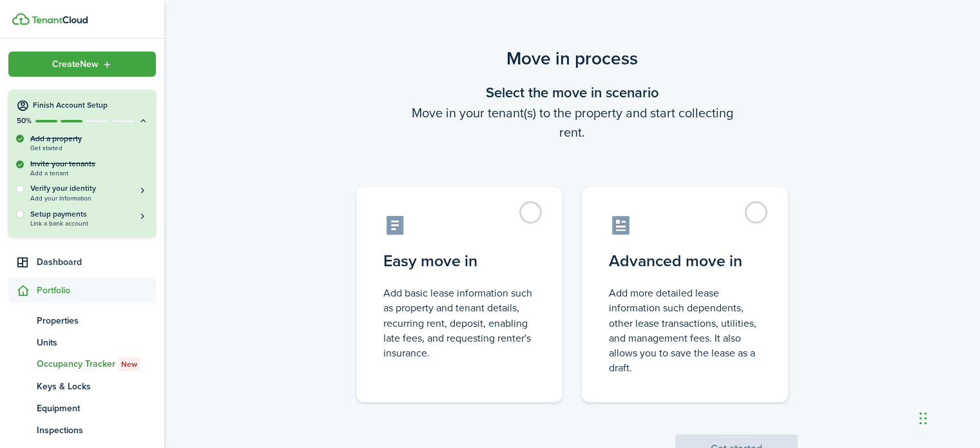  What do you see at coordinates (129, 364) in the screenshot?
I see `span: New` at bounding box center [129, 364].